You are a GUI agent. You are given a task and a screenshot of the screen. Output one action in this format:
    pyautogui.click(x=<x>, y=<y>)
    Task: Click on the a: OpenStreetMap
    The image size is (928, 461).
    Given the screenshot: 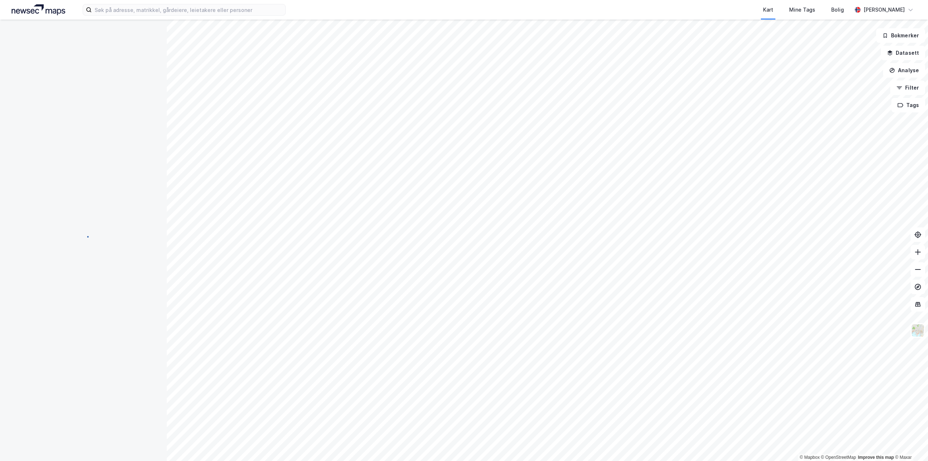 What is the action you would take?
    pyautogui.click(x=838, y=457)
    